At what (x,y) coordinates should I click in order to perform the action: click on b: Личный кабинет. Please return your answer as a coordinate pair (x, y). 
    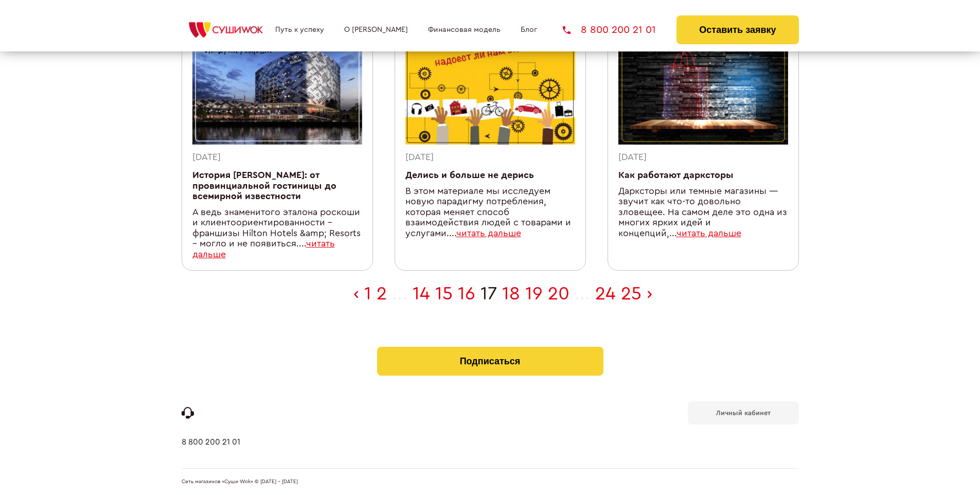
    Looking at the image, I should click on (743, 413).